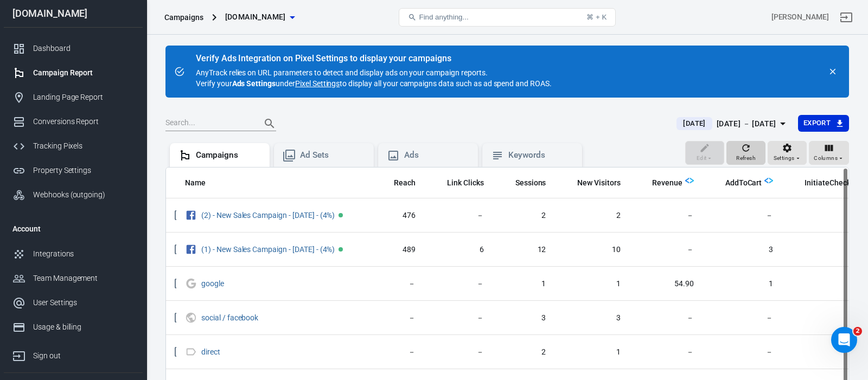 The image size is (868, 380). Describe the element at coordinates (83, 146) in the screenshot. I see `div: Tracking Pixels` at that location.